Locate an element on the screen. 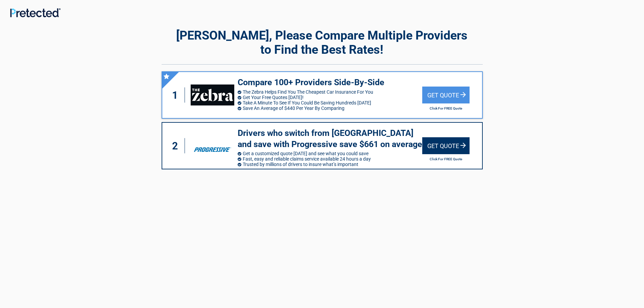 The height and width of the screenshot is (308, 644). div: 2 is located at coordinates (178, 146).